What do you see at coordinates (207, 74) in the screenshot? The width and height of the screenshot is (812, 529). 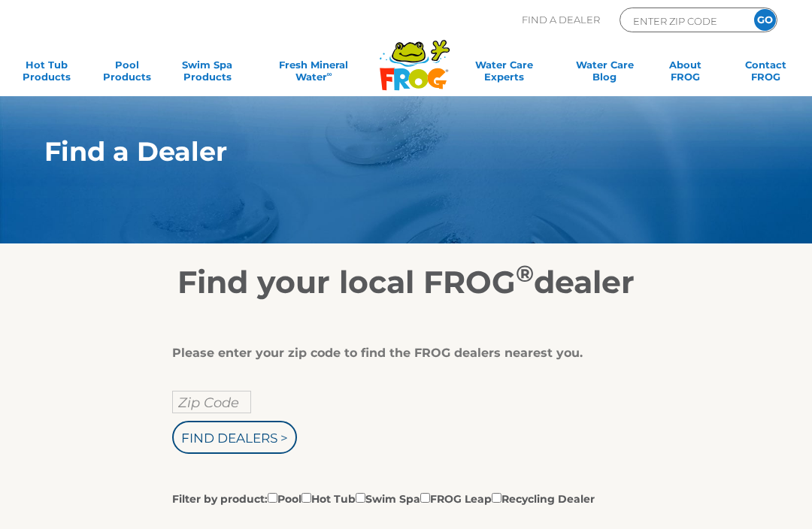 I see `a: Swim SpaProducts` at bounding box center [207, 74].